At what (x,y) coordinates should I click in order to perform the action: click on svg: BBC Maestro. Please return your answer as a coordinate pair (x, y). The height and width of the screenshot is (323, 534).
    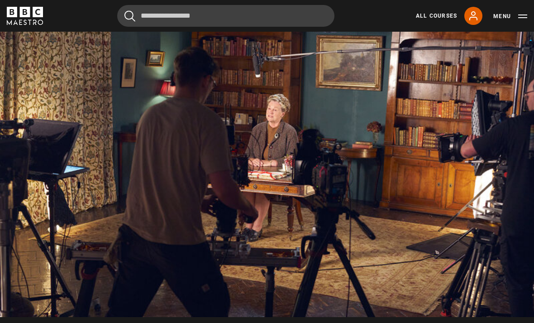
    Looking at the image, I should click on (25, 16).